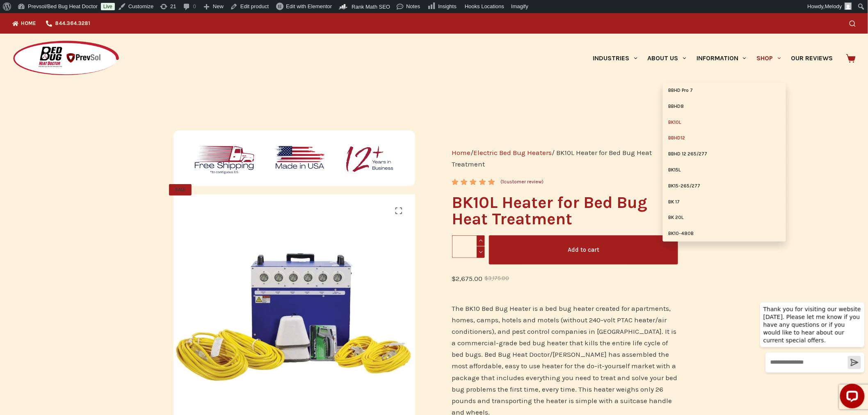  What do you see at coordinates (180, 190) in the screenshot?
I see `span: SALE` at bounding box center [180, 190].